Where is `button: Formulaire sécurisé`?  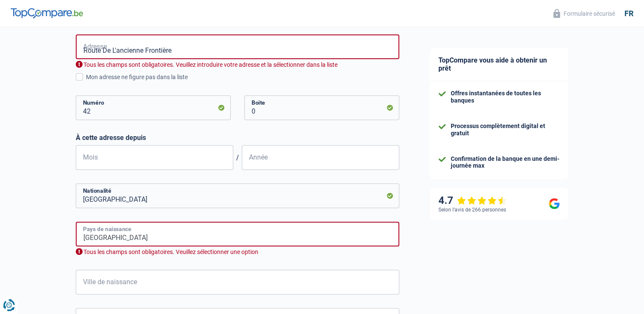 button: Formulaire sécurisé is located at coordinates (584, 13).